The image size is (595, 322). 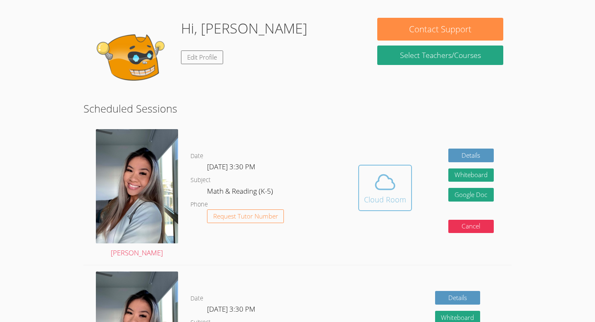 What do you see at coordinates (246, 216) in the screenshot?
I see `span: Request Tutor Number` at bounding box center [246, 216].